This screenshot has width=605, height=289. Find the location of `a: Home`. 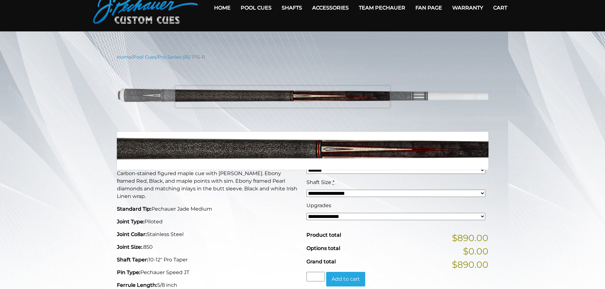

a: Home is located at coordinates (124, 57).